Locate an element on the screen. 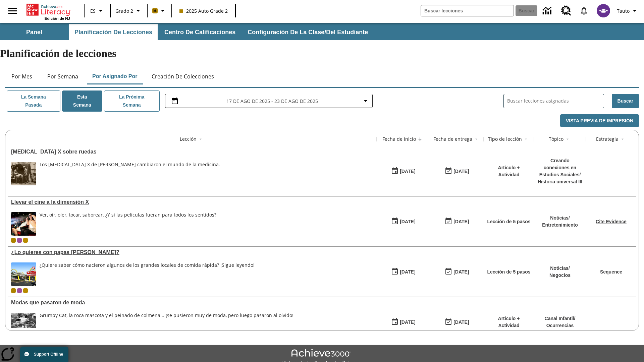 This screenshot has height=362, width=644. button: Planificación de lecciones is located at coordinates (113, 32).